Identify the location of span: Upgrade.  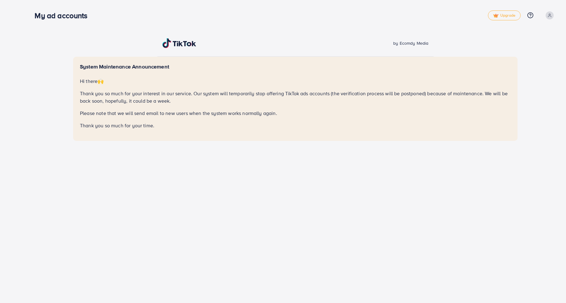
(504, 15).